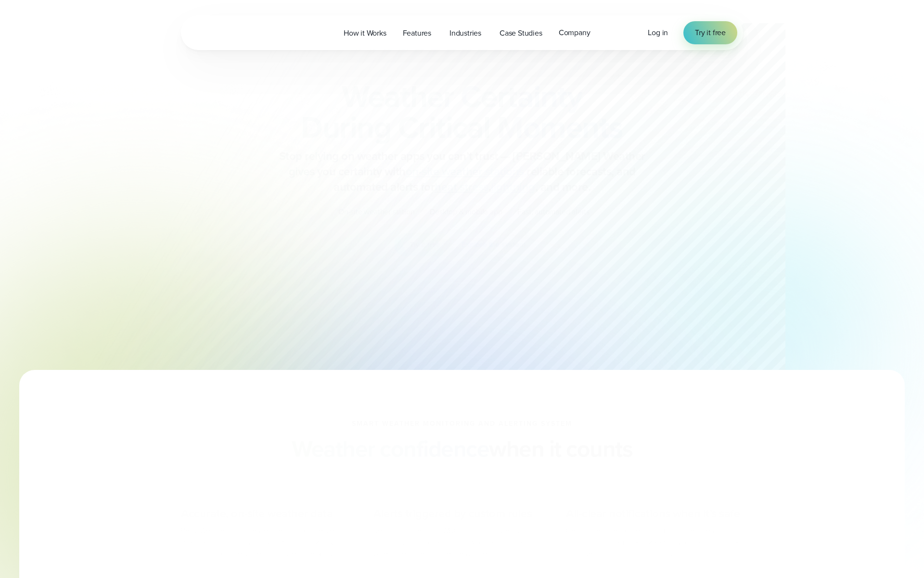  What do you see at coordinates (521, 33) in the screenshot?
I see `span: Case Studies` at bounding box center [521, 33].